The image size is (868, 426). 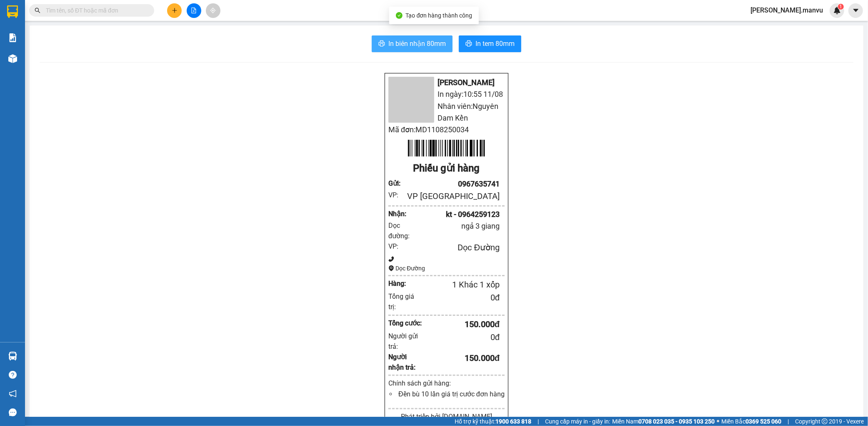 I want to click on span: message, so click(x=13, y=412).